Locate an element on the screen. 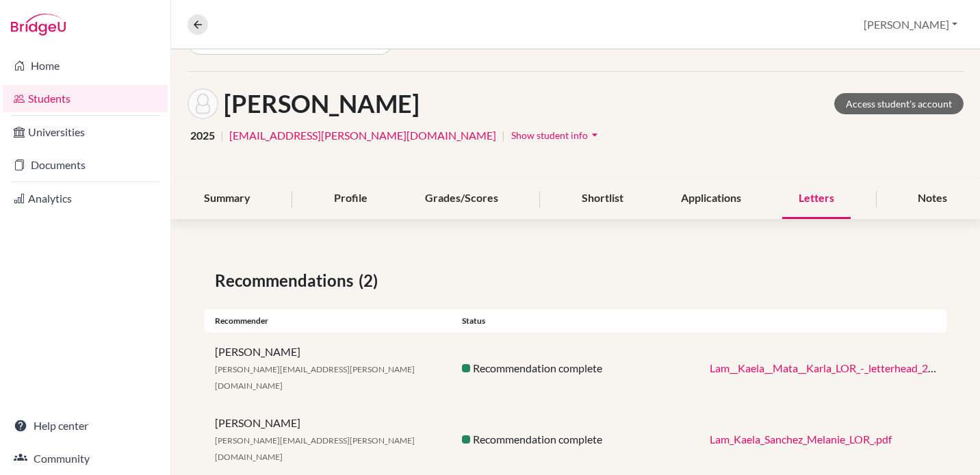  a: Access student's account is located at coordinates (899, 103).